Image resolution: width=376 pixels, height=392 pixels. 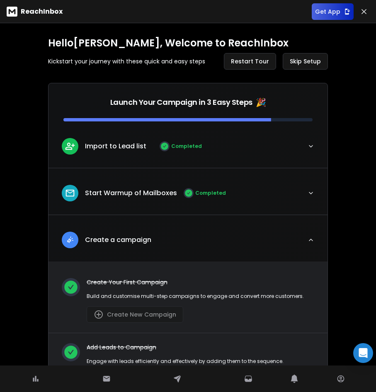 I want to click on button: leadImport to Lead listCompleted, so click(x=188, y=150).